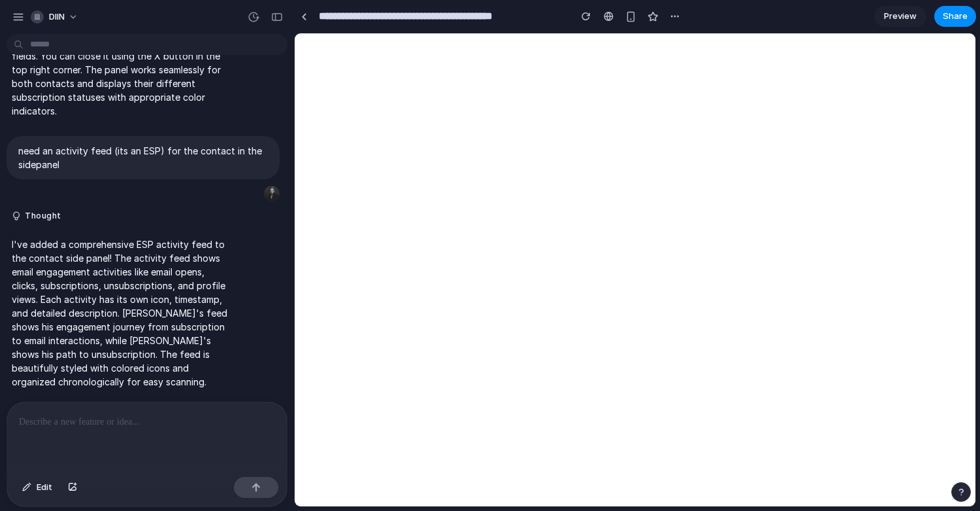 This screenshot has width=980, height=511. What do you see at coordinates (955, 17) in the screenshot?
I see `button: Share` at bounding box center [955, 17].